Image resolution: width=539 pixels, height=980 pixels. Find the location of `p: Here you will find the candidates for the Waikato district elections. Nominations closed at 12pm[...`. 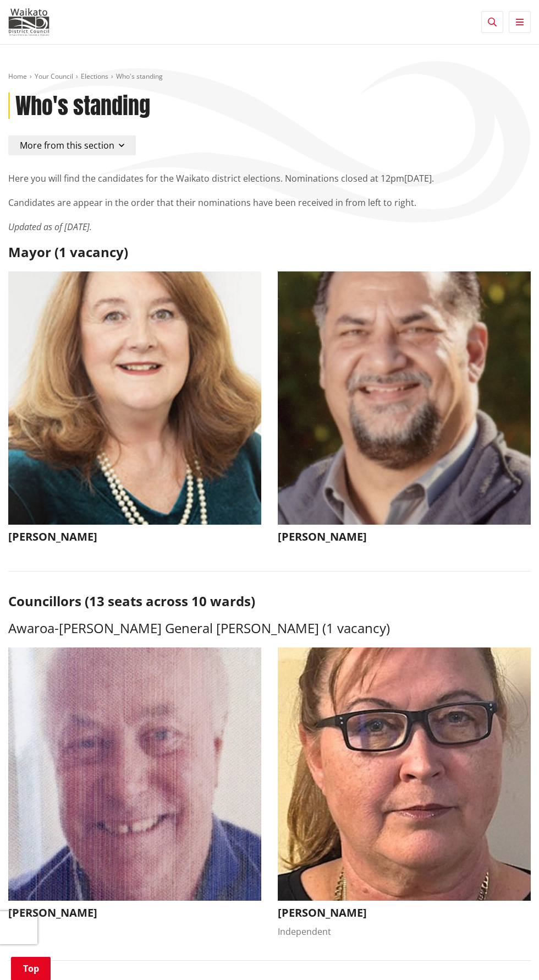

p: Here you will find the candidates for the Waikato district elections. Nominations closed at 12pm[... is located at coordinates (270, 179).